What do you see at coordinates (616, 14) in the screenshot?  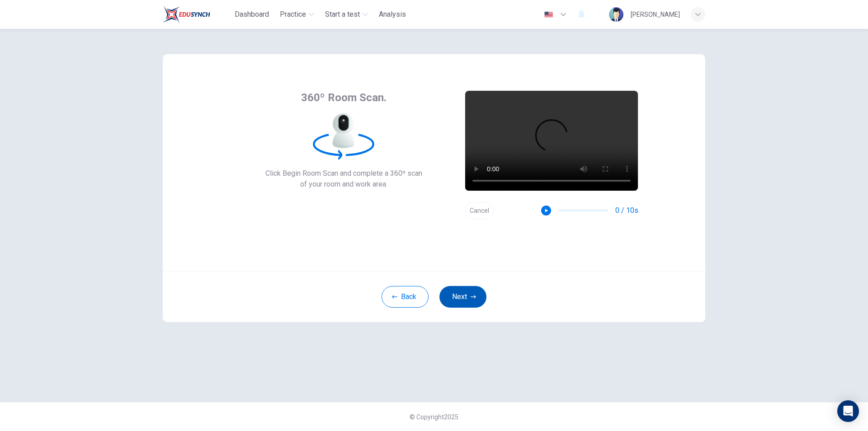 I see `img: Profile picture` at bounding box center [616, 14].